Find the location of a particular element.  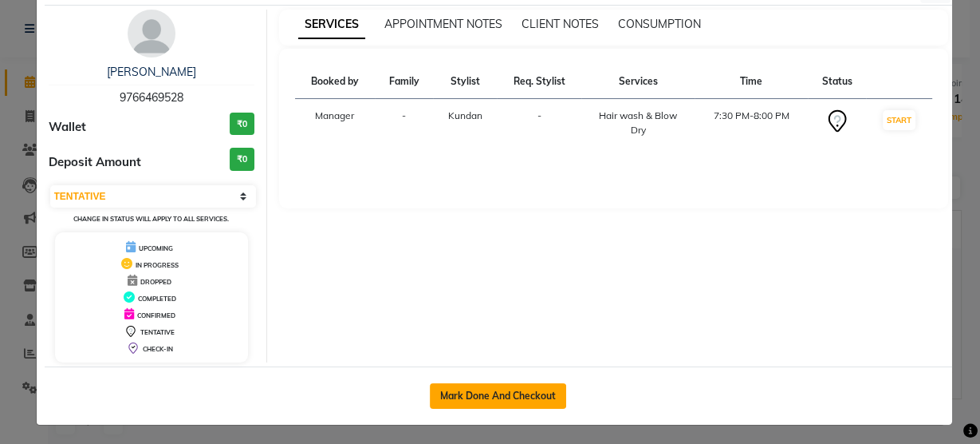

th: Status is located at coordinates (837, 81).